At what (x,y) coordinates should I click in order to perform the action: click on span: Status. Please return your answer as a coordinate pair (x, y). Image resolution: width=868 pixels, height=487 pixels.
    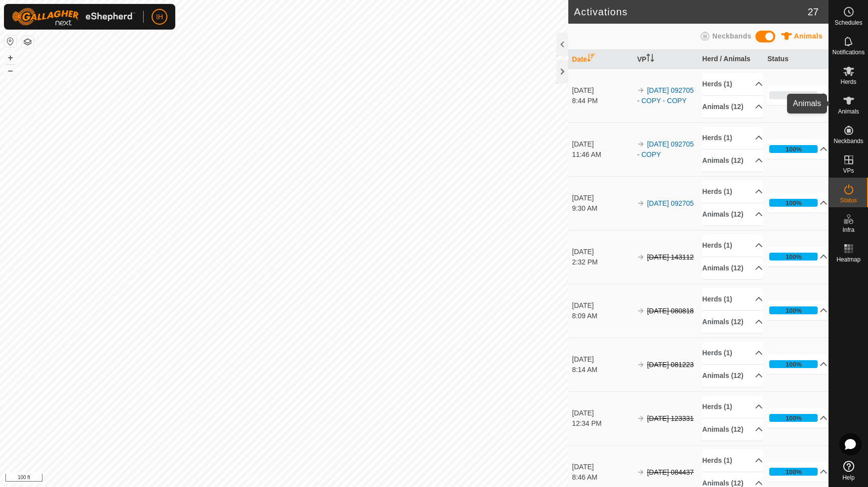
    Looking at the image, I should click on (848, 200).